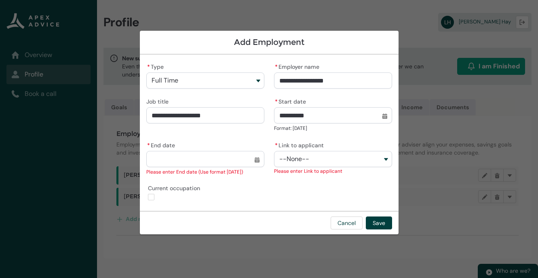  Describe the element at coordinates (379, 223) in the screenshot. I see `button: Save` at that location.